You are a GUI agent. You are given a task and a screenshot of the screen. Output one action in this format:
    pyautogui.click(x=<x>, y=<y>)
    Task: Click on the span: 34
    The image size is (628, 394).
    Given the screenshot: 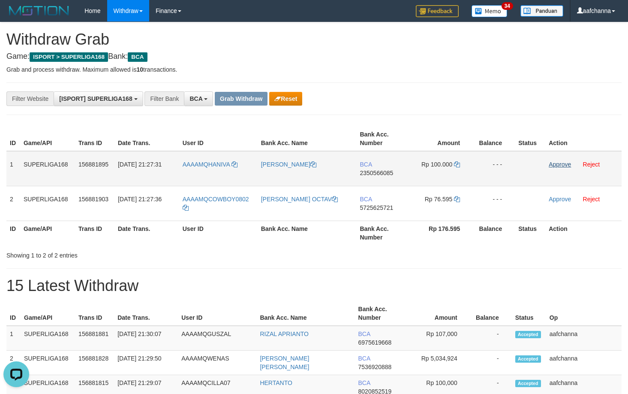 What is the action you would take?
    pyautogui.click(x=507, y=6)
    